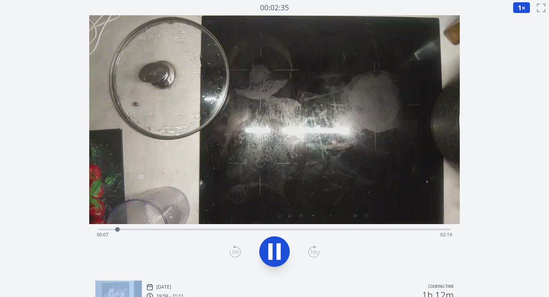 The image size is (549, 297). I want to click on span: 02:19, so click(446, 234).